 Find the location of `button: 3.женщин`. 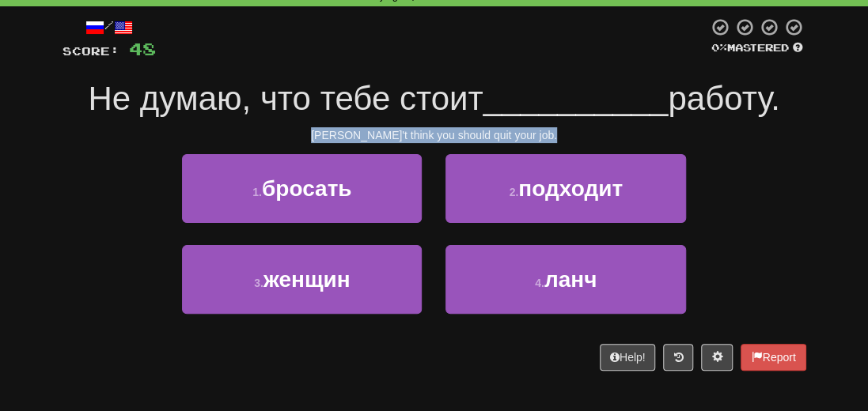

button: 3.женщин is located at coordinates (301, 280).